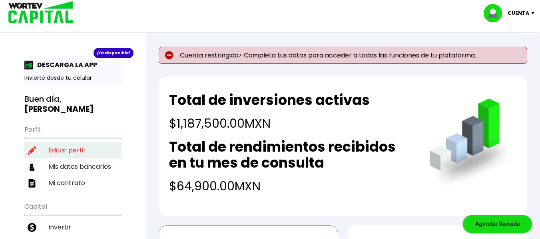 The image size is (540, 239). I want to click on img: invertir-icon.b3b967d7.svg, so click(32, 228).